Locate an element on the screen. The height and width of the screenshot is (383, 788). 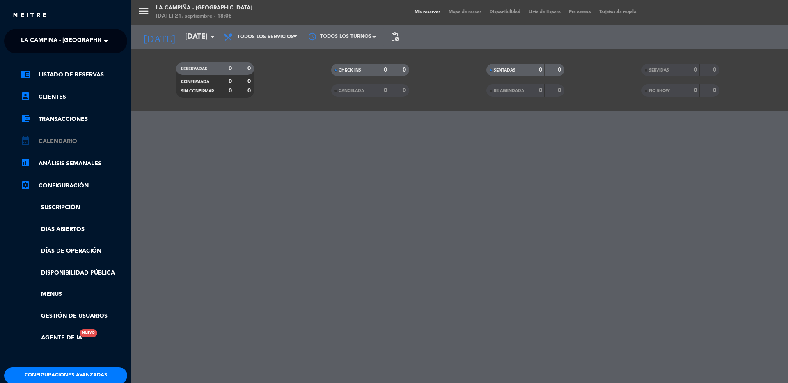
a: Agente de IANuevo is located at coordinates (51, 337).